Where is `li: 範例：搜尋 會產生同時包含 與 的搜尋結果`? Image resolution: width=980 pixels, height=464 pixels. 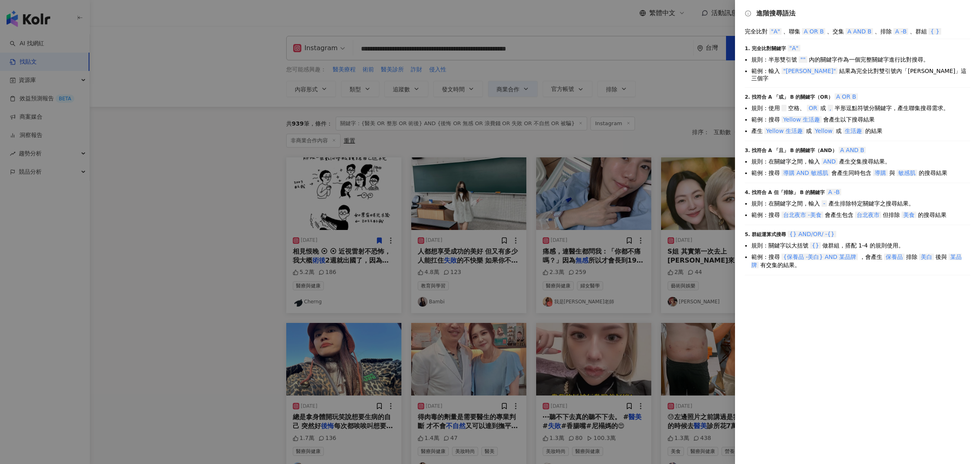 li: 範例：搜尋 會產生同時包含 與 的搜尋結果 is located at coordinates (861, 173).